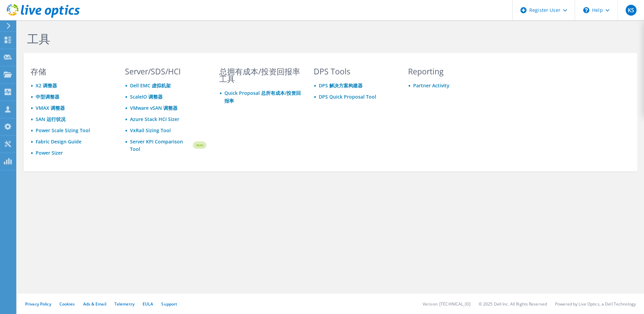 This screenshot has height=314, width=644. I want to click on a: Power Scale Sizing Tool, so click(62, 130).